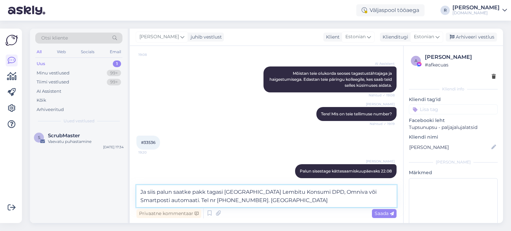 This screenshot has height=231, width=511. Describe the element at coordinates (382, 124) in the screenshot. I see `span: Nähtud ✓ 19:19` at that location.